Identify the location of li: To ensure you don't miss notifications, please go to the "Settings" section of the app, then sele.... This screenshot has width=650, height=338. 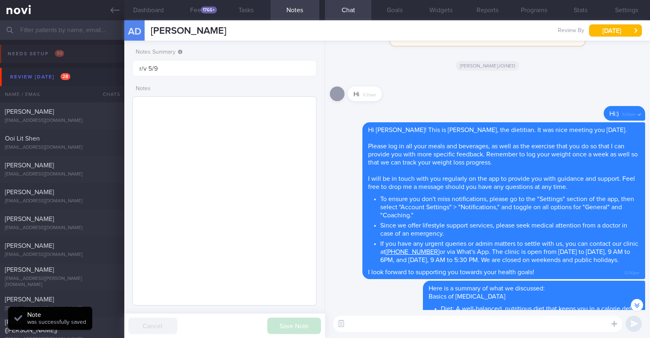
(510, 206).